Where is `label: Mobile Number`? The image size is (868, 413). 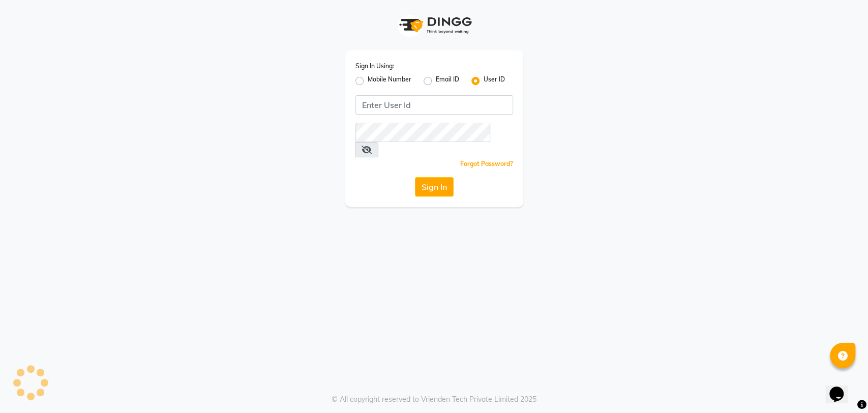 label: Mobile Number is located at coordinates (390, 81).